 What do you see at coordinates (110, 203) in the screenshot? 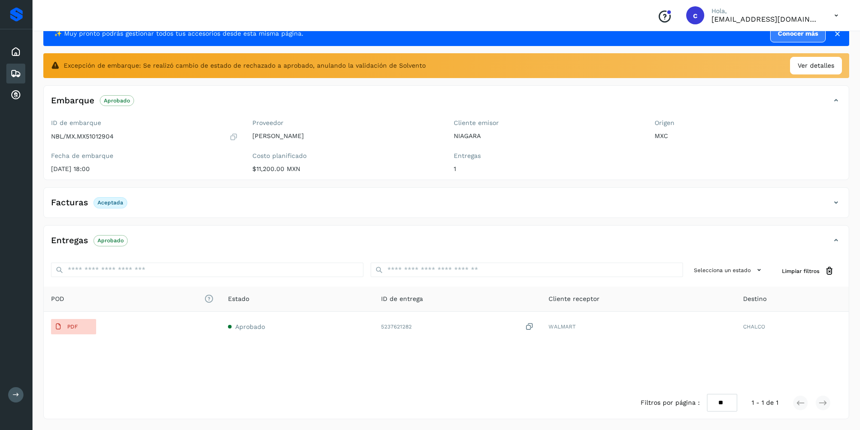
I see `p: Aceptada` at bounding box center [110, 203].